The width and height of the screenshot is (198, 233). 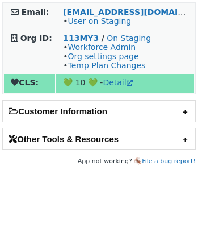 I want to click on a: Detail, so click(x=117, y=82).